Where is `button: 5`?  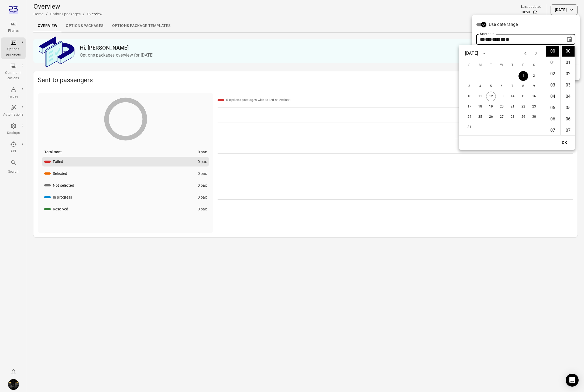
button: 5 is located at coordinates (491, 86).